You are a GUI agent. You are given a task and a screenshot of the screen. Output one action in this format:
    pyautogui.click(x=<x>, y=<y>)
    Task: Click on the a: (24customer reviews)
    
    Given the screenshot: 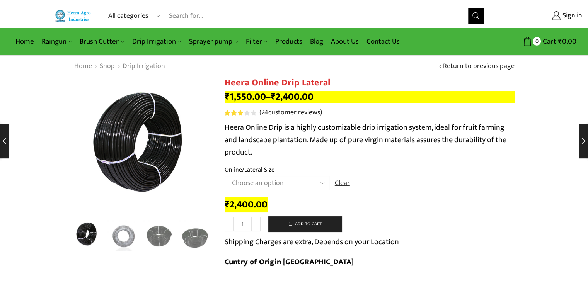 What is the action you would take?
    pyautogui.click(x=291, y=113)
    